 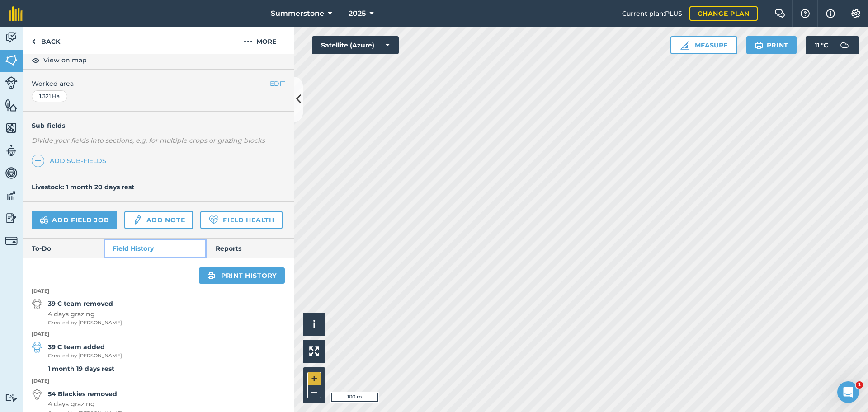 What do you see at coordinates (314, 324) in the screenshot?
I see `span: i` at bounding box center [314, 324].